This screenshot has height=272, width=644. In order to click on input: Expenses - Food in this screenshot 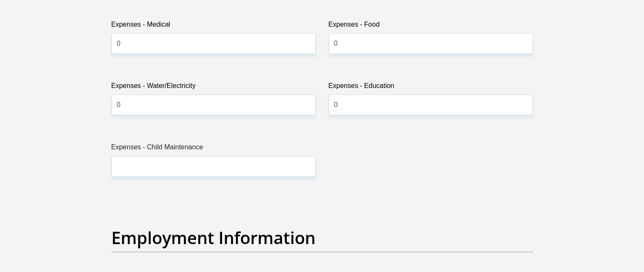, I will do `click(431, 43)`.